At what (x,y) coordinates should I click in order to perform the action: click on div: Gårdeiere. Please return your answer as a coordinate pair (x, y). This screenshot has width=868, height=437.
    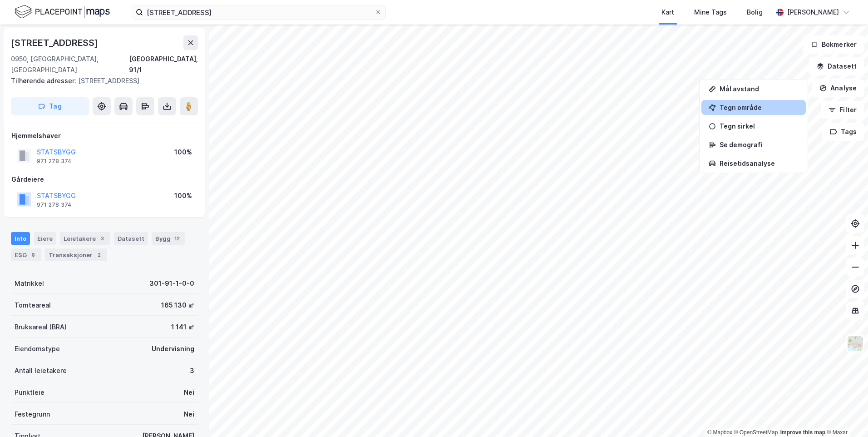
    Looking at the image, I should click on (105, 179).